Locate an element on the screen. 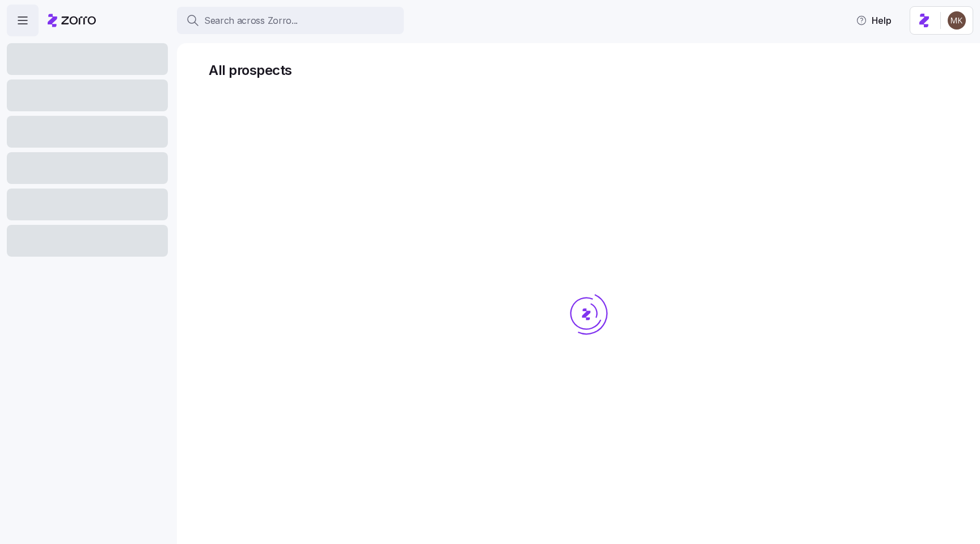  span: Search across Zorro... is located at coordinates (250, 20).